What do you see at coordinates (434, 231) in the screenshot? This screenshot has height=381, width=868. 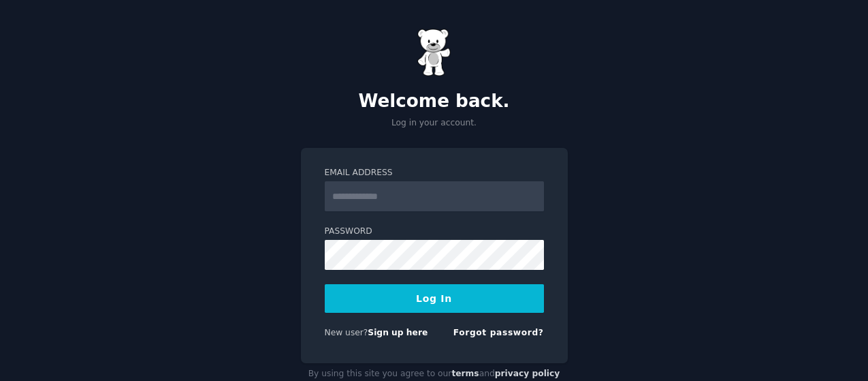 I see `label: Password` at bounding box center [434, 231].